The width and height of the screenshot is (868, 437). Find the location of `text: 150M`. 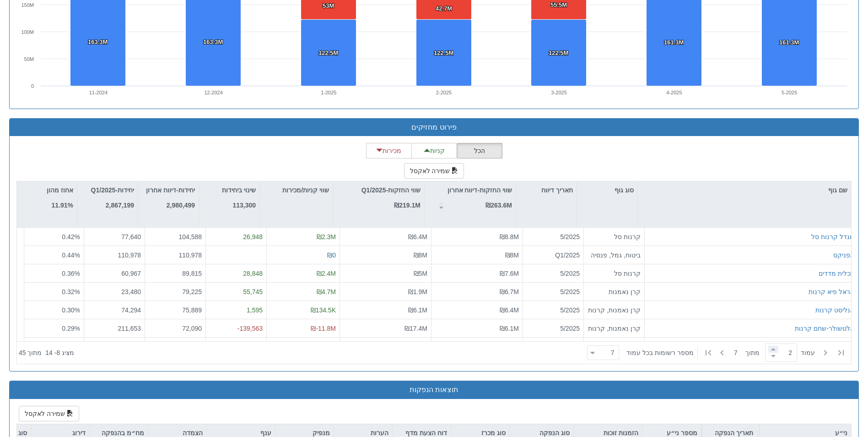

text: 150M is located at coordinates (27, 5).